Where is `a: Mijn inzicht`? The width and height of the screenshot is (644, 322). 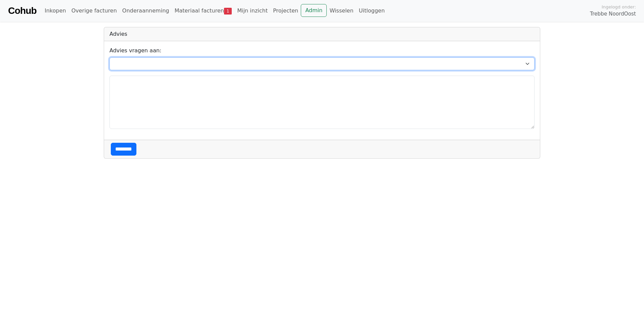
a: Mijn inzicht is located at coordinates (252, 11).